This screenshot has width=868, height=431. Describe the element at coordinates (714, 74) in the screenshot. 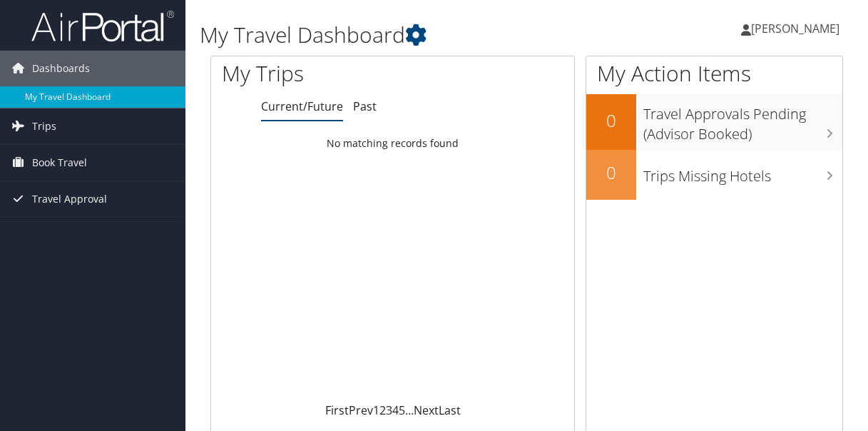

I see `h1: My Action Items` at that location.